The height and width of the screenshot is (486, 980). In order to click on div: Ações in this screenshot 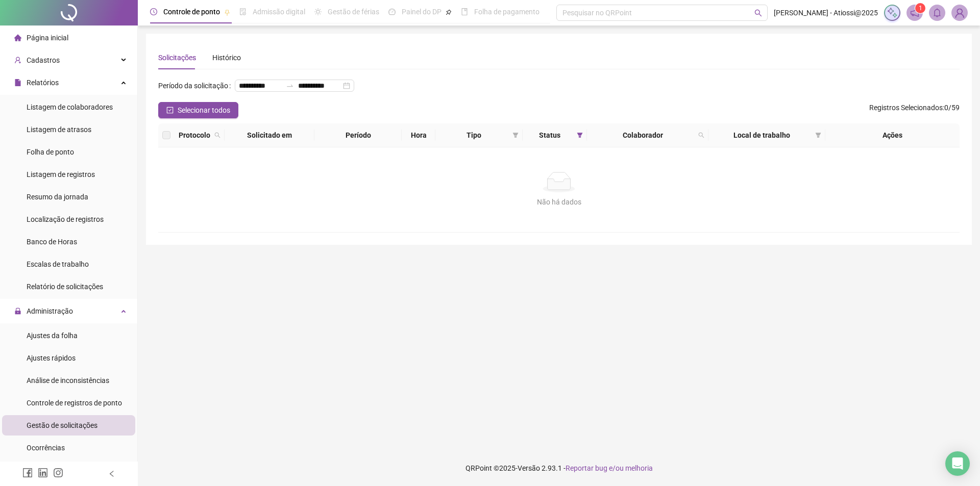, I will do `click(892, 136)`.